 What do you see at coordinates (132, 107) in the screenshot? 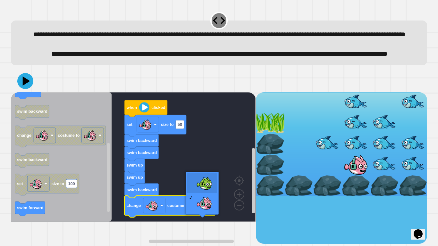
I see `text: when` at bounding box center [132, 107].